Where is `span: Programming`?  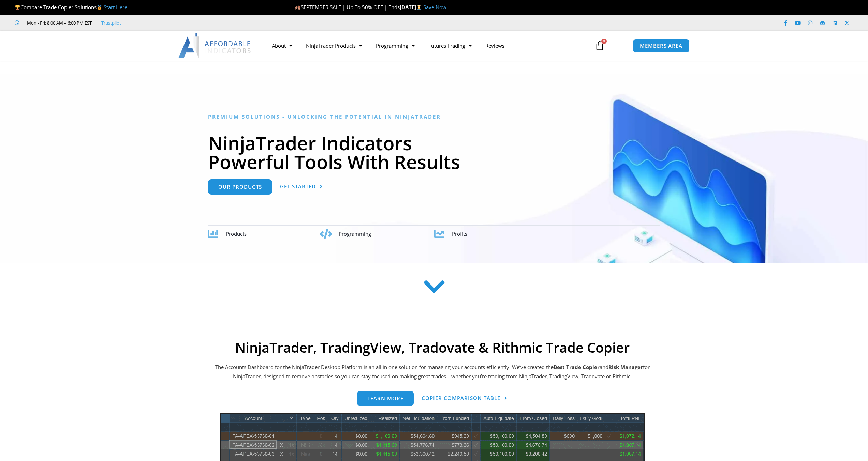
span: Programming is located at coordinates (355, 234).